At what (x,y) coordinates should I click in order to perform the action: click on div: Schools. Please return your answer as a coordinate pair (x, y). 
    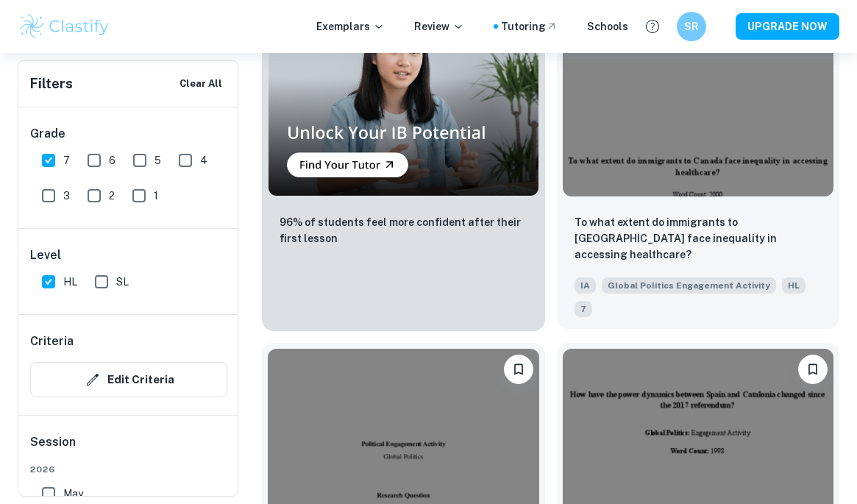
    Looking at the image, I should click on (608, 27).